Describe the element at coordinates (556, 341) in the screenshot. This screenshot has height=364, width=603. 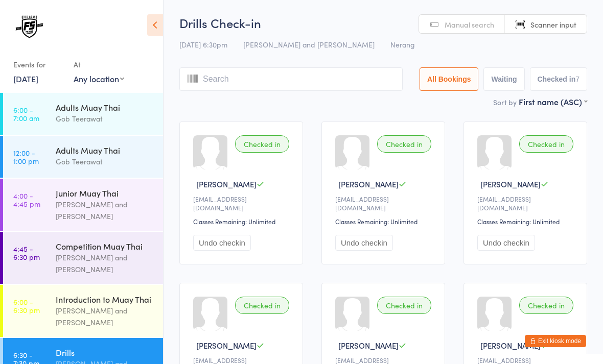
I see `button: Exit kiosk mode` at that location.